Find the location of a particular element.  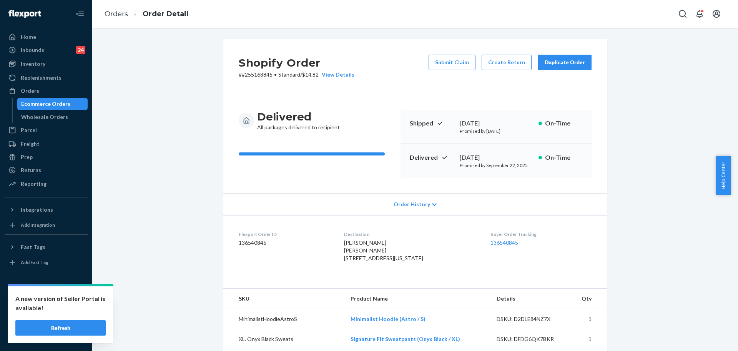

div: Add Fast Tag is located at coordinates (35, 262).